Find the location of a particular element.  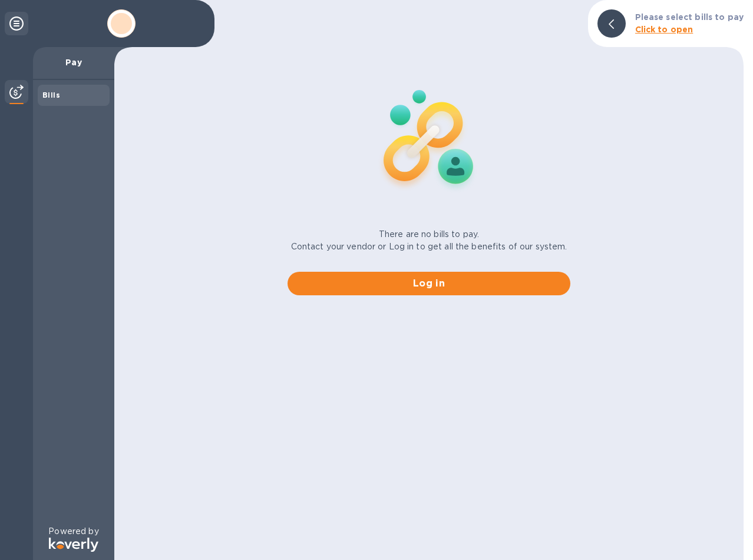

b: Click to open is located at coordinates (664, 30).